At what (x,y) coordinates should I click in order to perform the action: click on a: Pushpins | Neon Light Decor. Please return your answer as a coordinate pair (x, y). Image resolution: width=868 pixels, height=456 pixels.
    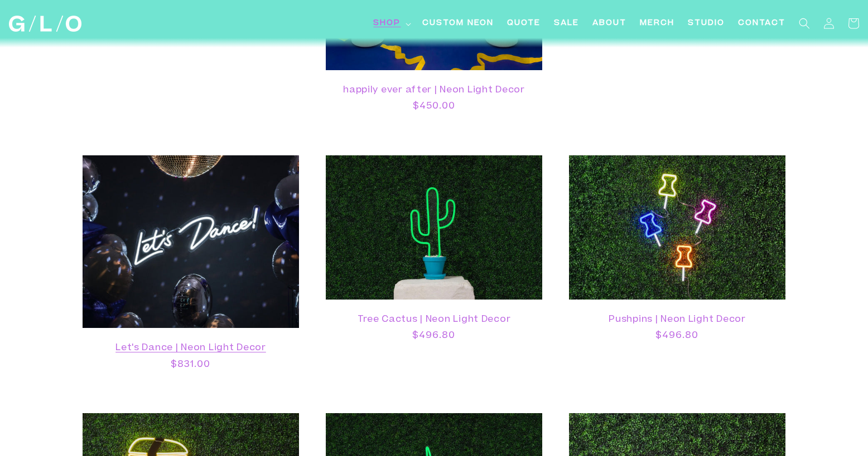
    Looking at the image, I should click on (677, 319).